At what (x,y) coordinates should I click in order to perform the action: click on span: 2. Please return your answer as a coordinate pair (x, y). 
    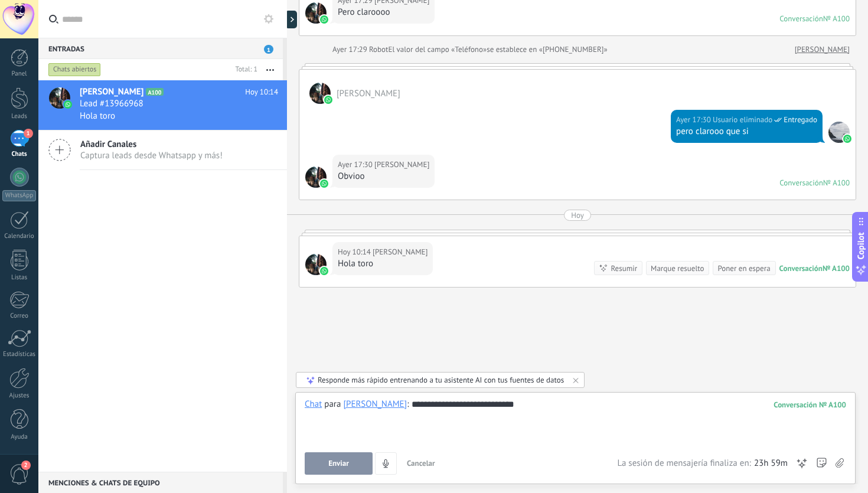
    Looking at the image, I should click on (26, 466).